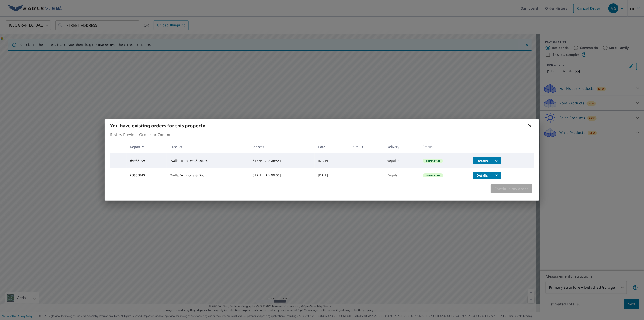 The height and width of the screenshot is (320, 644). I want to click on button: detailsBtn-64938109, so click(482, 161).